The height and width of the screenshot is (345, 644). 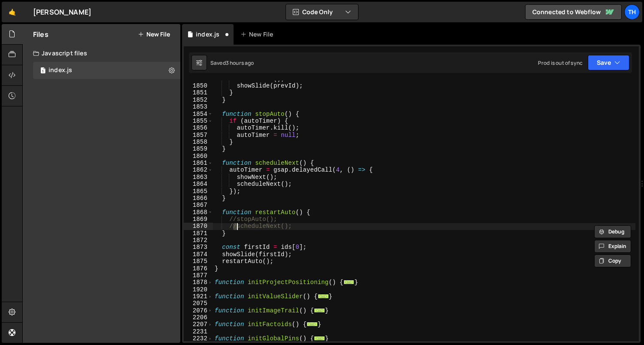 What do you see at coordinates (198, 282) in the screenshot?
I see `div: 1878` at bounding box center [198, 282].